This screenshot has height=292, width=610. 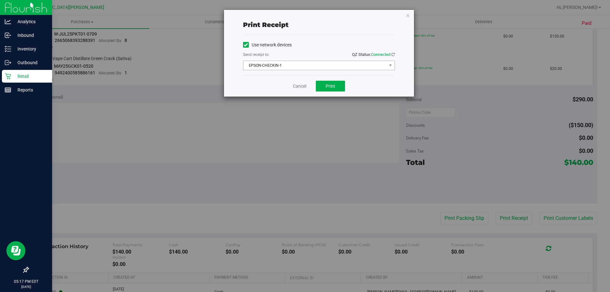 What do you see at coordinates (30, 49) in the screenshot?
I see `p: Inventory` at bounding box center [30, 49].